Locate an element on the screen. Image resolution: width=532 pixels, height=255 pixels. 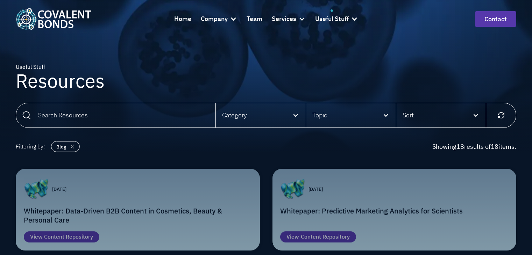
a: contact is located at coordinates (496, 19).